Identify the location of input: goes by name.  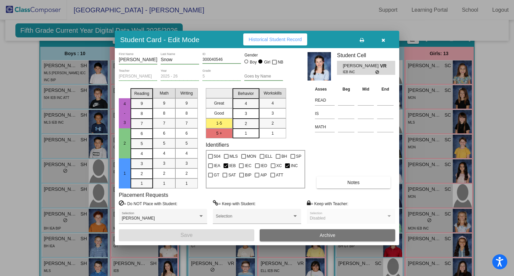
(263, 77).